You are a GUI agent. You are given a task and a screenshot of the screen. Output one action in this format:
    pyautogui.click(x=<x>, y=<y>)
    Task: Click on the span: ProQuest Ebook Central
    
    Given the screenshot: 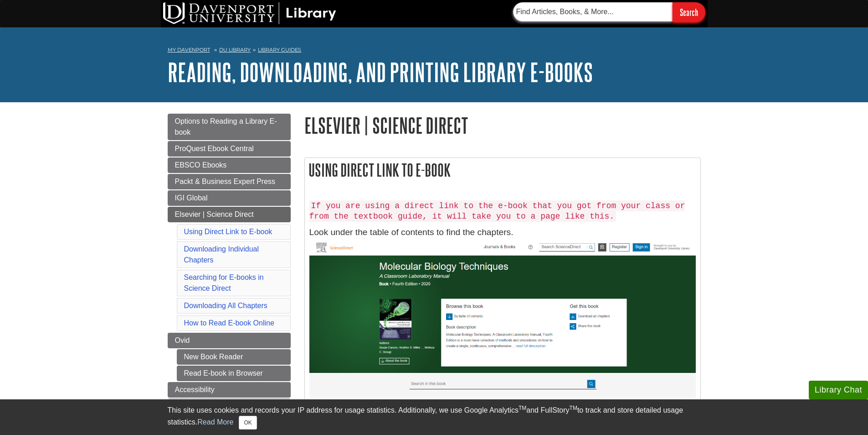 What is the action you would take?
    pyautogui.click(x=214, y=148)
    